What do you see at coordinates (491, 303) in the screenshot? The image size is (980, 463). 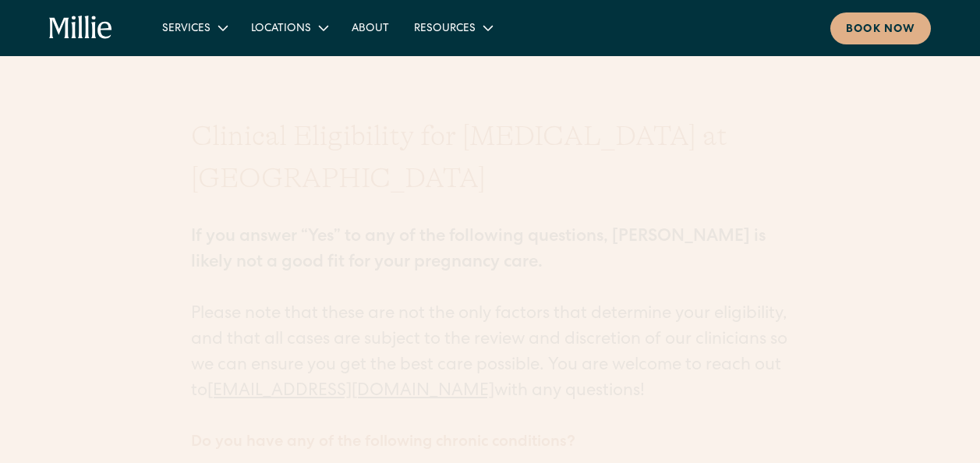 I see `p: Please note that these are not the only factors that determine your eligibility, and that all cas...` at bounding box center [491, 303].